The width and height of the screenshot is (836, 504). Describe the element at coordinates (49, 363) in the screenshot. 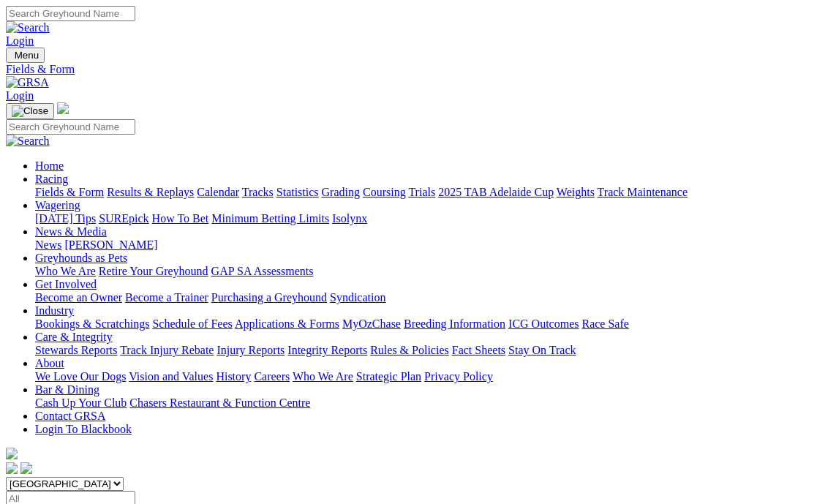

I see `a: About` at that location.